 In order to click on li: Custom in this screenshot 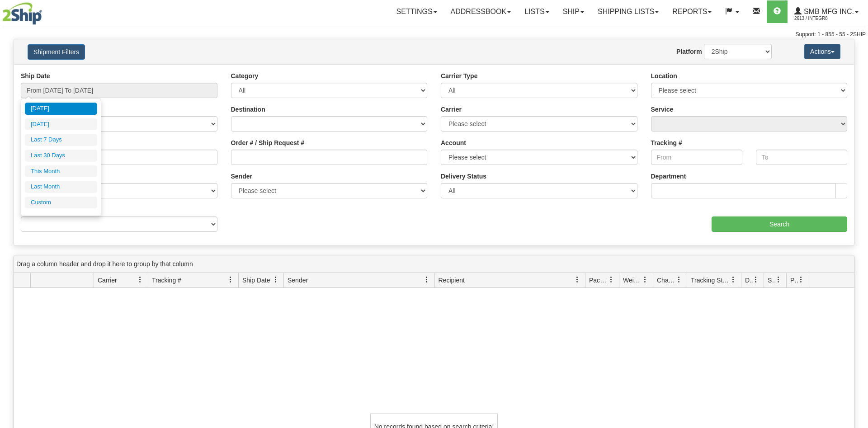, I will do `click(61, 203)`.